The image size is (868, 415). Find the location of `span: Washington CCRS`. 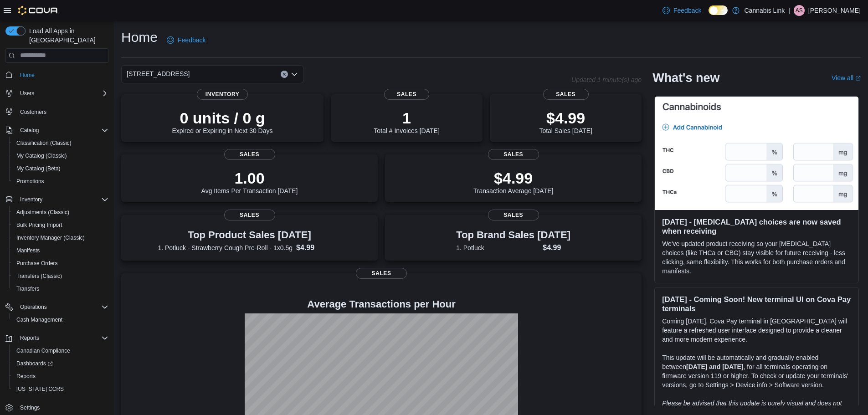

span: Washington CCRS is located at coordinates (61, 389).